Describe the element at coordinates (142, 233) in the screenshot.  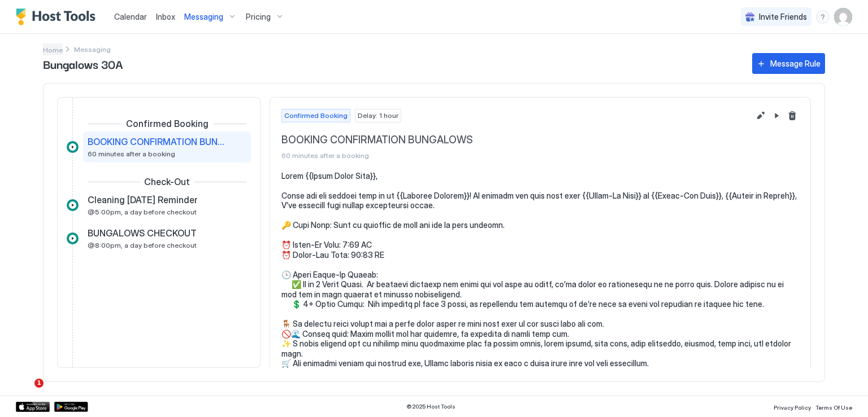
I see `span: BUNGALOWS CHECKOUT` at that location.